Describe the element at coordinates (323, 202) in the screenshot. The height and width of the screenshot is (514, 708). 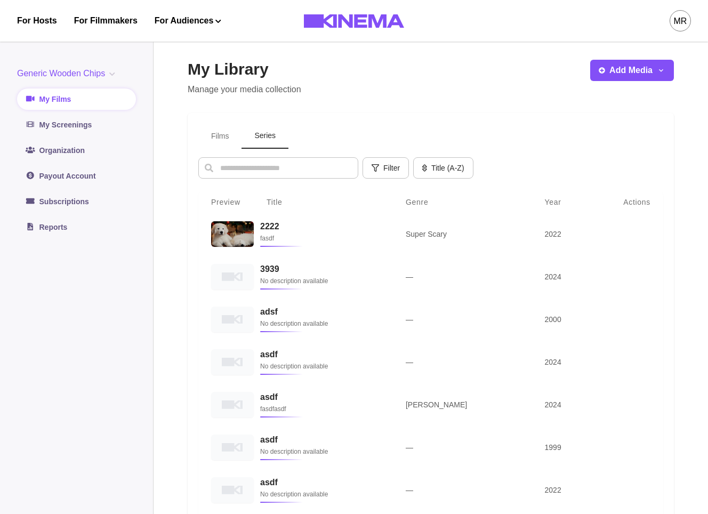
I see `th: Title` at that location.